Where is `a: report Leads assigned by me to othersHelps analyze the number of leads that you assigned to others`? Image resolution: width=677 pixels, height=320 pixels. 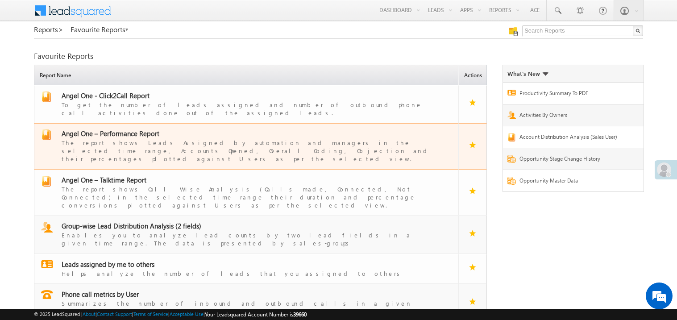
a: report Leads assigned by me to othersHelps analyze the number of leads that you assigned to others is located at coordinates (246, 269).